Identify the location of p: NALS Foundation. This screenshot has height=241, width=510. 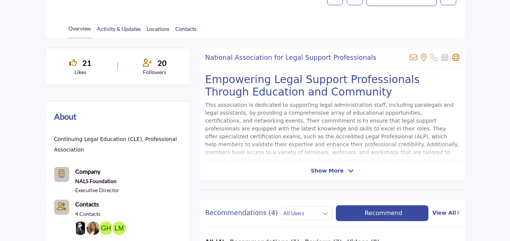
(96, 181).